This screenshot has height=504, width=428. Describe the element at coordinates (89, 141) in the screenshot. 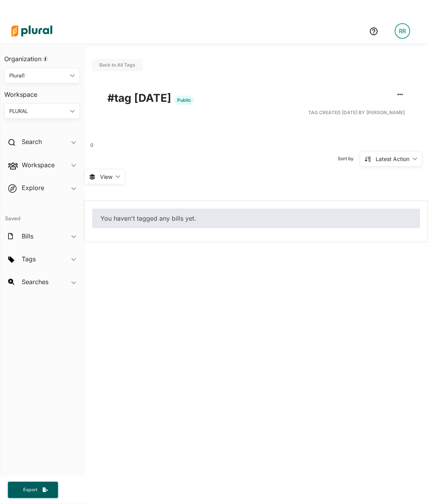

I see `div: 0` at that location.